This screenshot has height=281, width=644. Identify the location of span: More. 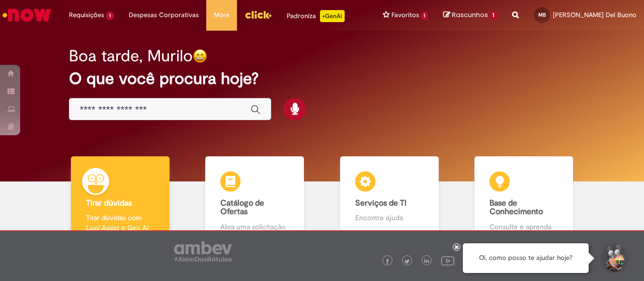
(222, 15).